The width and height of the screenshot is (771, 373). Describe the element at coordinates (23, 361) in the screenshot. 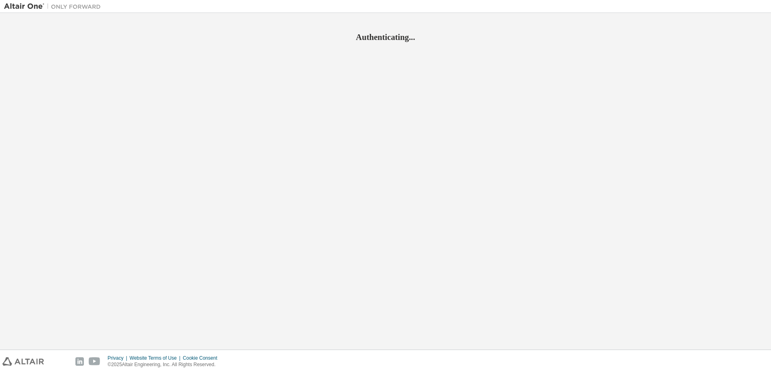

I see `img: altair_logo.svg` at that location.